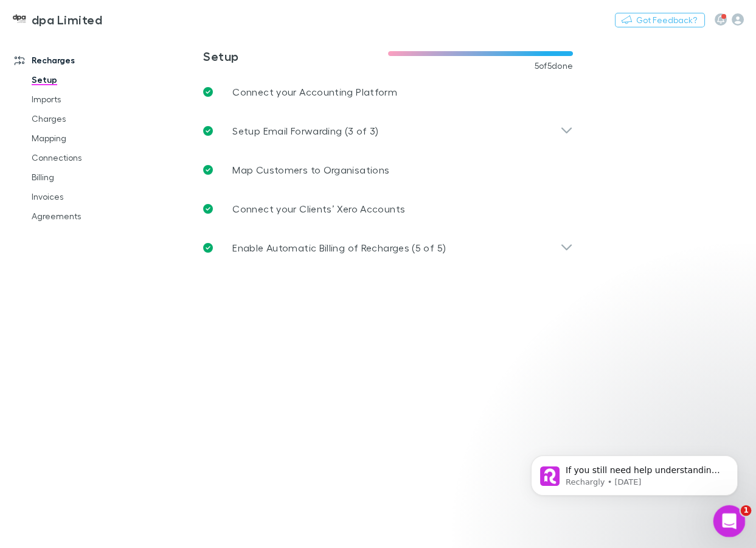 This screenshot has height=548, width=756. Describe the element at coordinates (57, 20) in the screenshot. I see `a: dpa Limited` at that location.